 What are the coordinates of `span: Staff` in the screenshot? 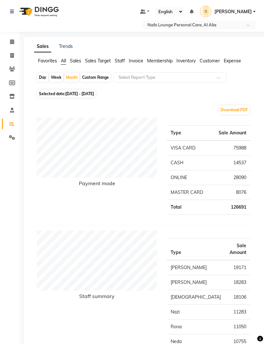 It's located at (120, 61).